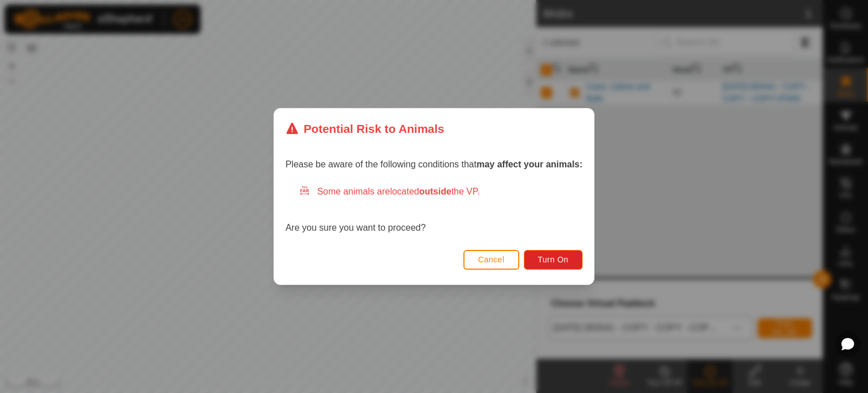 The image size is (868, 393). Describe the element at coordinates (434, 164) in the screenshot. I see `span: Please be aware of the following conditions that` at that location.